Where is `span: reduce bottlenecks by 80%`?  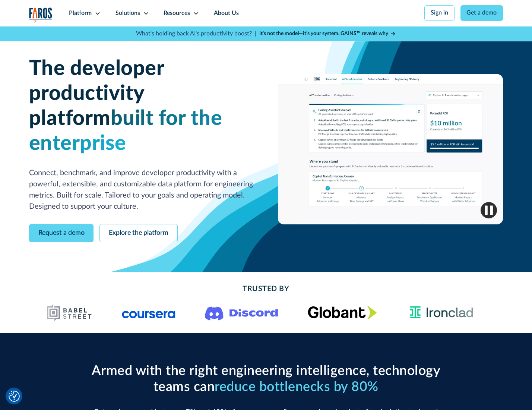 span: reduce bottlenecks by 80% is located at coordinates (297, 387).